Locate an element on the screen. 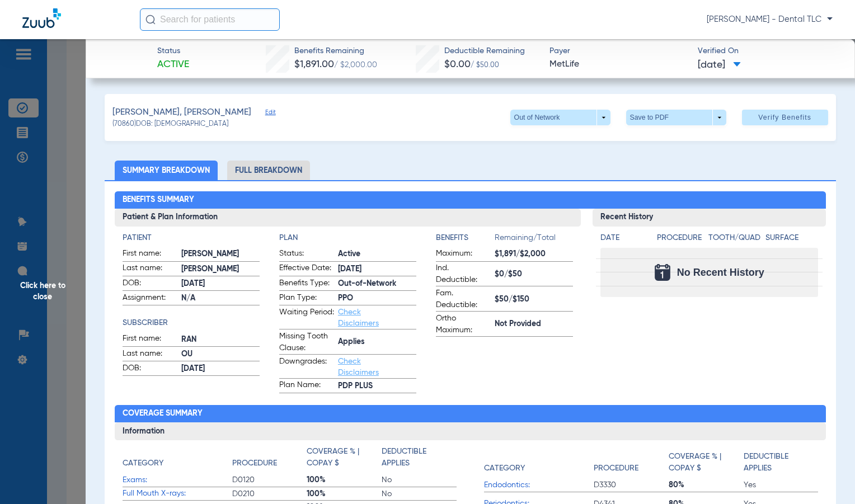 This screenshot has width=855, height=504. span: $1,891.00 is located at coordinates (314, 64).